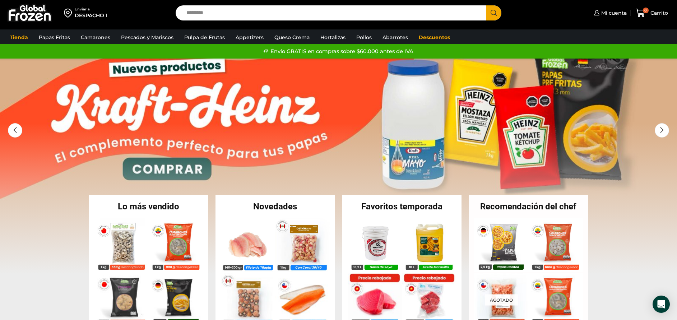  What do you see at coordinates (395, 37) in the screenshot?
I see `a: Abarrotes` at bounding box center [395, 37].